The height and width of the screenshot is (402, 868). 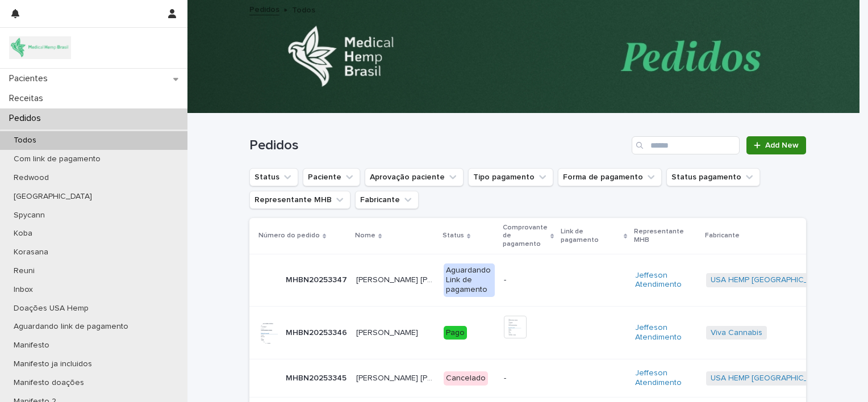 I want to click on p: Eduardo Moreira Mongeli, so click(x=388, y=332).